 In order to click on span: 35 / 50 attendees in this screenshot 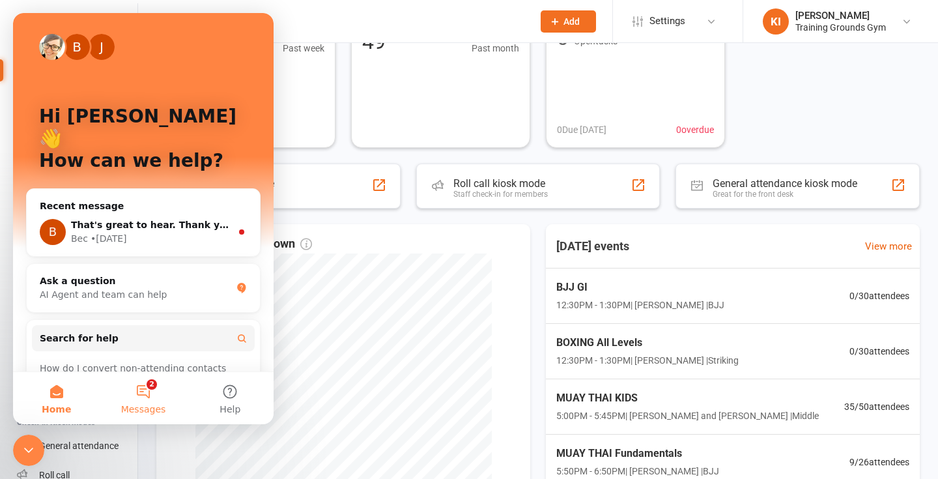, I will do `click(877, 406)`.